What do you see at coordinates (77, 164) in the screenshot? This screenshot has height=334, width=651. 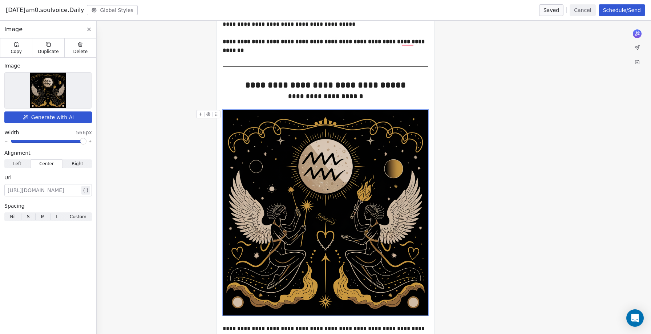 I see `span: Right` at bounding box center [77, 164].